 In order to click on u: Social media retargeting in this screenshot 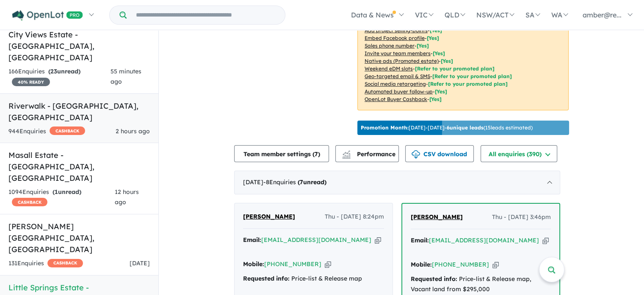, I will do `click(395, 84)`.